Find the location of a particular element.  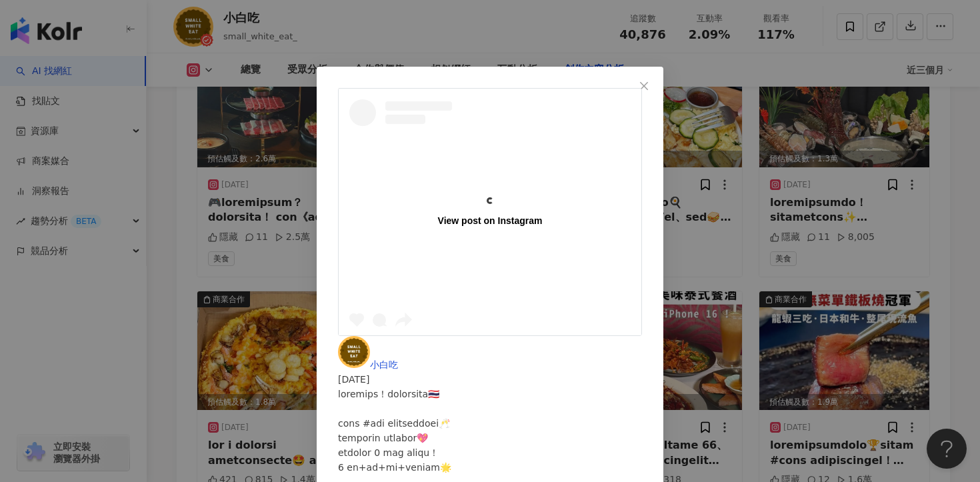

div: View post on Instagram is located at coordinates (490, 220).